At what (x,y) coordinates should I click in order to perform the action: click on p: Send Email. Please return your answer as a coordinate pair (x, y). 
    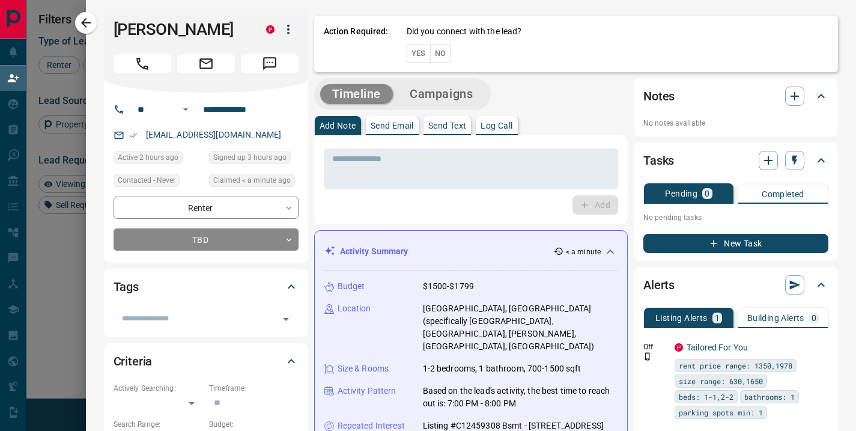
    Looking at the image, I should click on (392, 126).